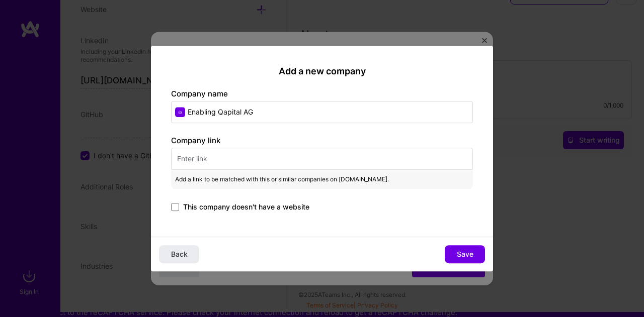  Describe the element at coordinates (465, 254) in the screenshot. I see `button: Save` at that location.